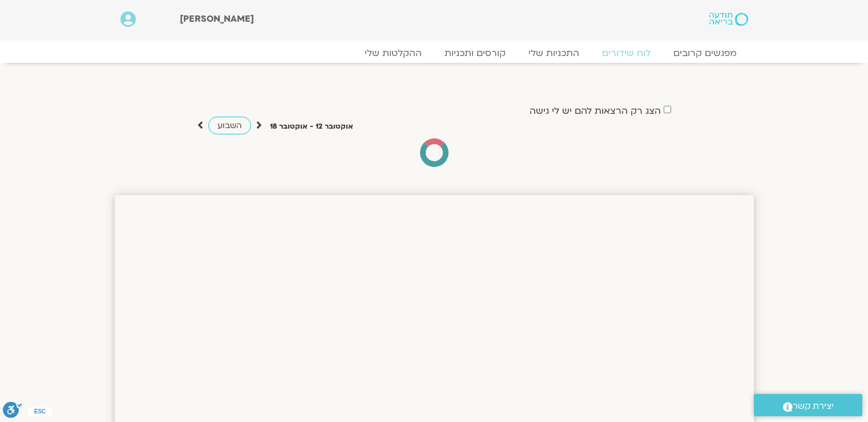  What do you see at coordinates (813, 406) in the screenshot?
I see `span: יצירת קשר` at bounding box center [813, 406].